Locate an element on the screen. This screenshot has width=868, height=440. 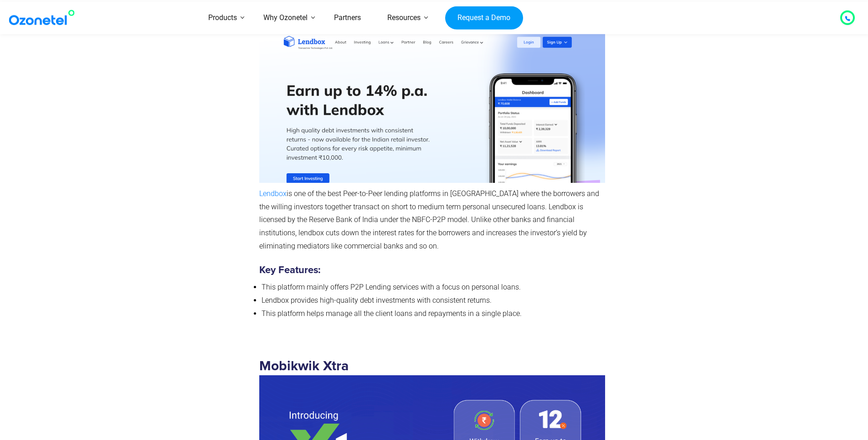
a: Partners is located at coordinates (347, 17).